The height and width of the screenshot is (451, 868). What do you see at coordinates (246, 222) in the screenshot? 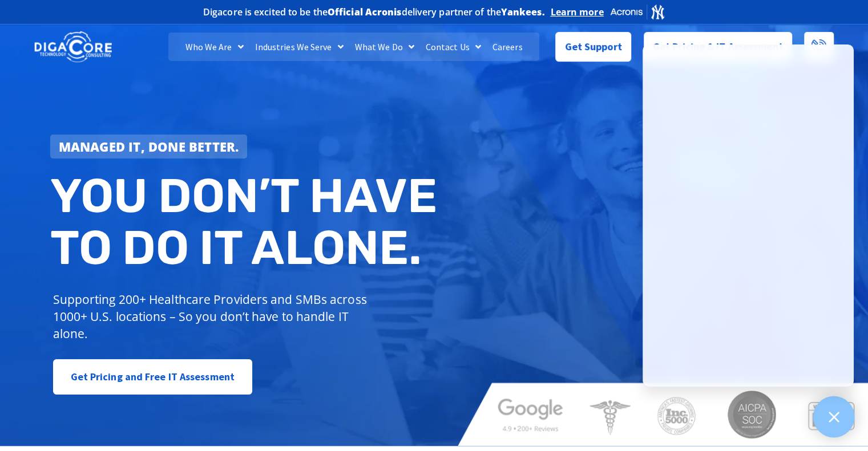
I see `h2: You don’t have to do IT alone.` at bounding box center [246, 222].